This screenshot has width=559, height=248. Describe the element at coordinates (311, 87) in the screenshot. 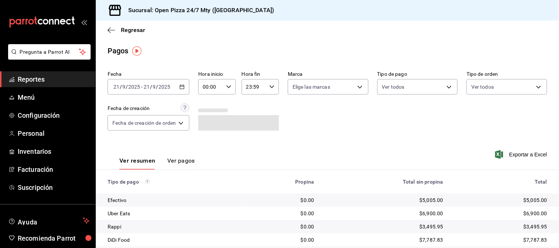

I see `span: Elige las marcas` at that location.